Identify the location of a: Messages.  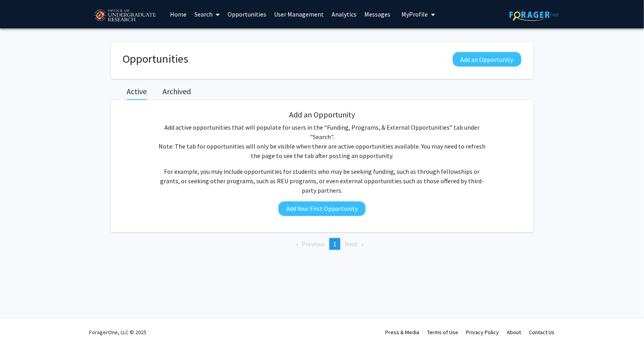
(377, 14).